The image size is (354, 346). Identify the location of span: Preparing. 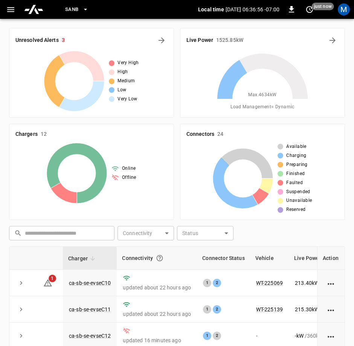
(297, 165).